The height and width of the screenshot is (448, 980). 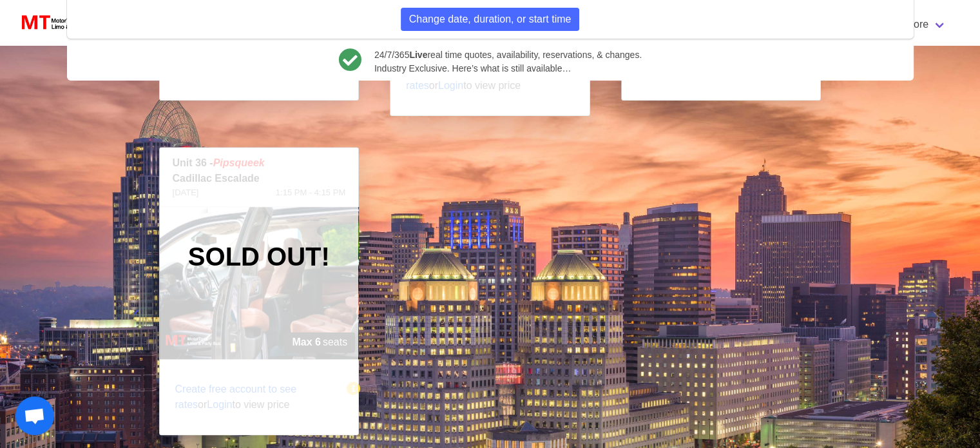 I want to click on button: Change date, duration, or start time, so click(x=490, y=19).